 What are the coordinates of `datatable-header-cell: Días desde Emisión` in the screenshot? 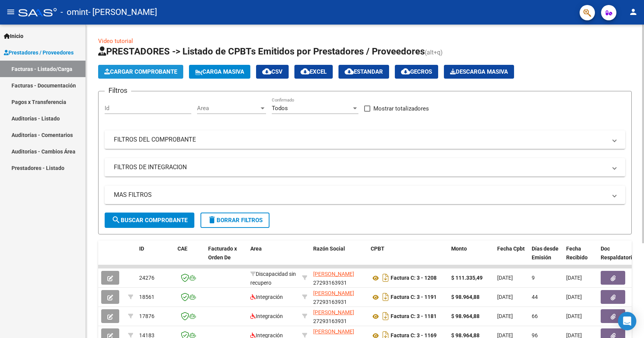 It's located at (546, 257).